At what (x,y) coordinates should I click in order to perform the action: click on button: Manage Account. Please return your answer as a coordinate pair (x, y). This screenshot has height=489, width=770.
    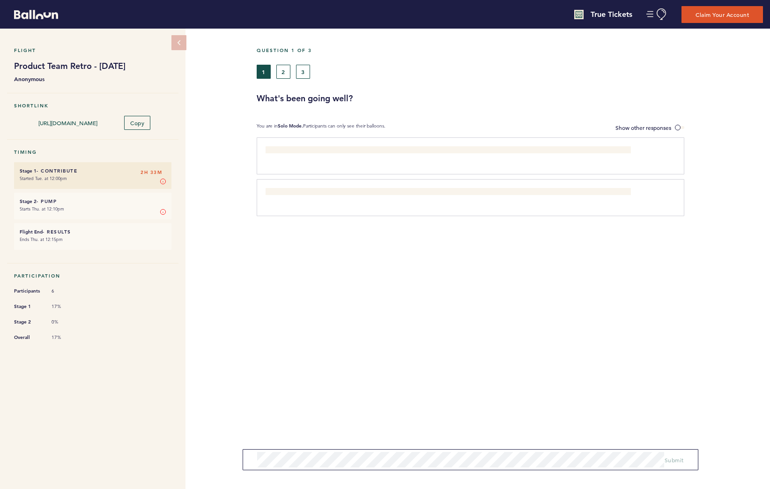
    Looking at the image, I should click on (657, 14).